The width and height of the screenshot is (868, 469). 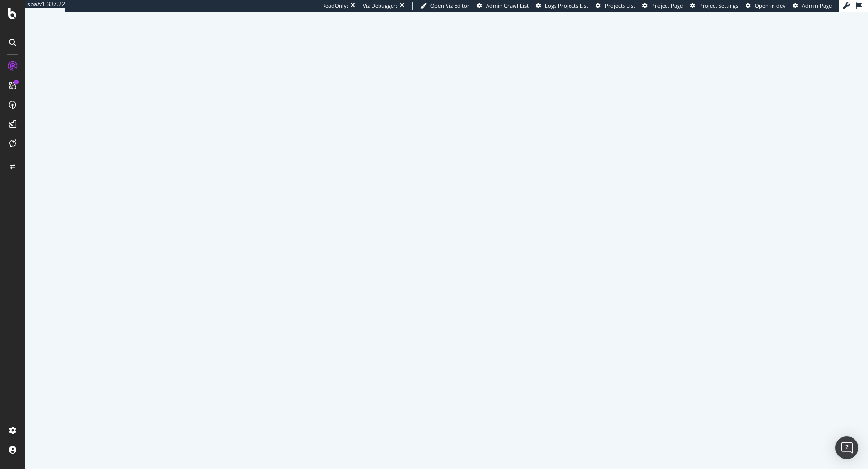 I want to click on div: Open Intercom Messenger, so click(x=847, y=448).